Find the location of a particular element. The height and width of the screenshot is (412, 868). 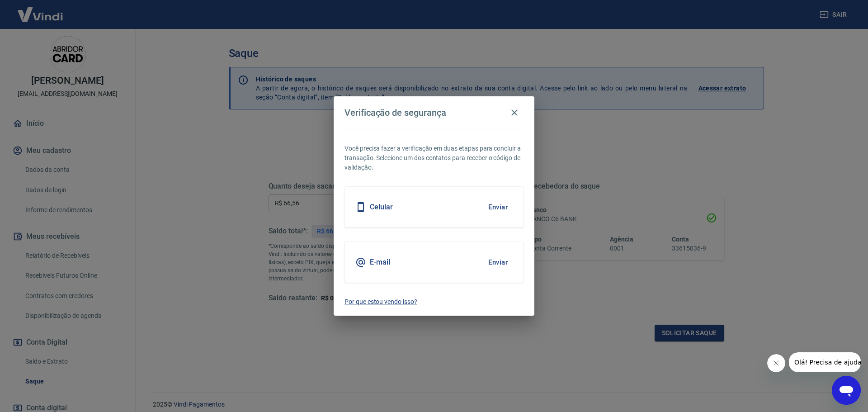

a: Por que estou vendo isso? is located at coordinates (434, 302).